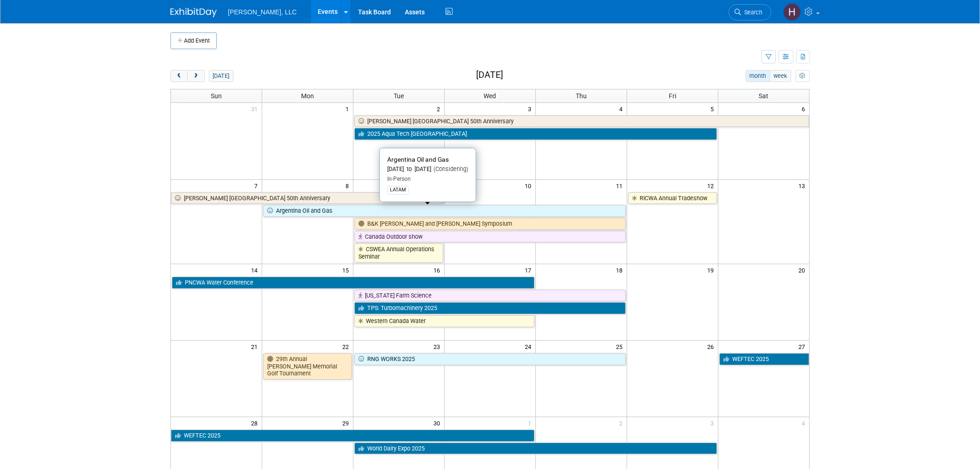 The height and width of the screenshot is (469, 980). I want to click on span: 21, so click(255, 346).